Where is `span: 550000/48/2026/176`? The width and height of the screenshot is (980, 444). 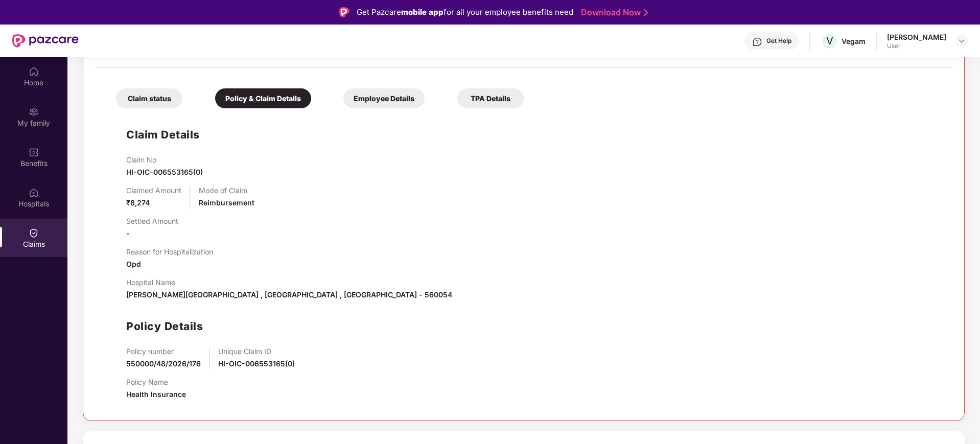 span: 550000/48/2026/176 is located at coordinates (164, 363).